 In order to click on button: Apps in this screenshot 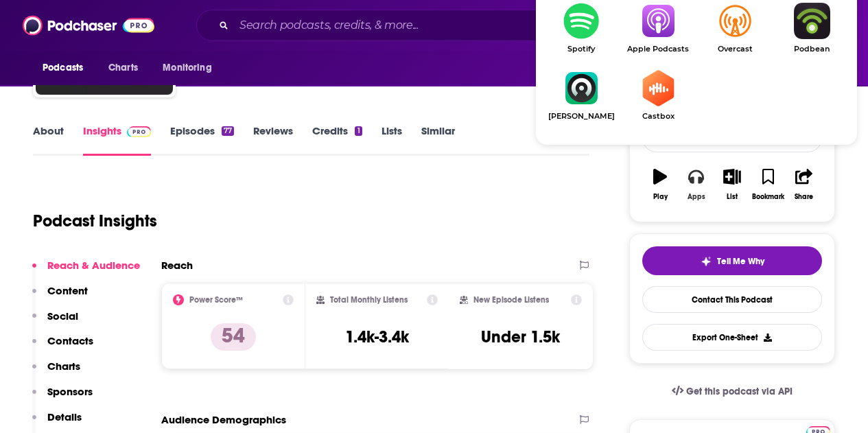, I will do `click(695, 184)`.